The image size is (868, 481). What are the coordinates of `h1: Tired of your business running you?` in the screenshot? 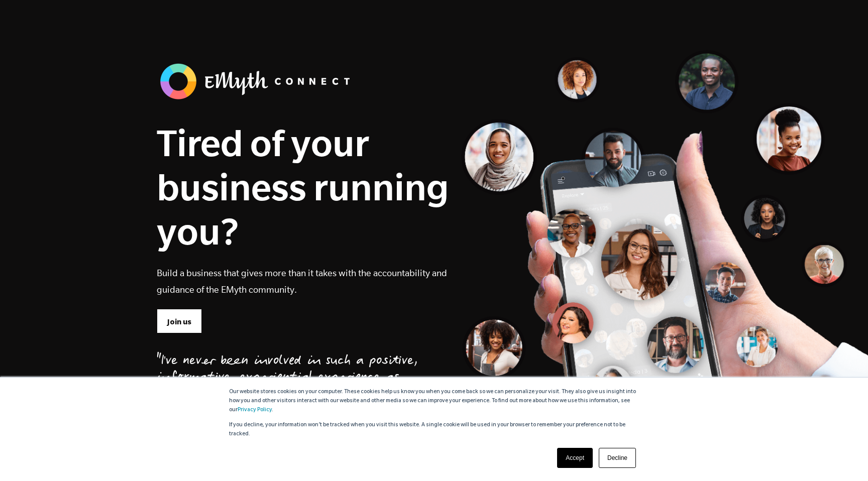 It's located at (303, 186).